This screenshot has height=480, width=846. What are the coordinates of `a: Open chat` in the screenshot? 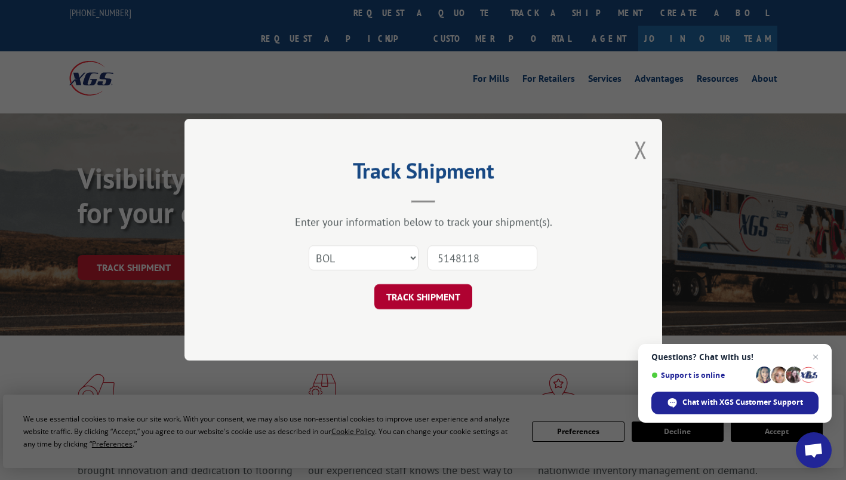 It's located at (814, 450).